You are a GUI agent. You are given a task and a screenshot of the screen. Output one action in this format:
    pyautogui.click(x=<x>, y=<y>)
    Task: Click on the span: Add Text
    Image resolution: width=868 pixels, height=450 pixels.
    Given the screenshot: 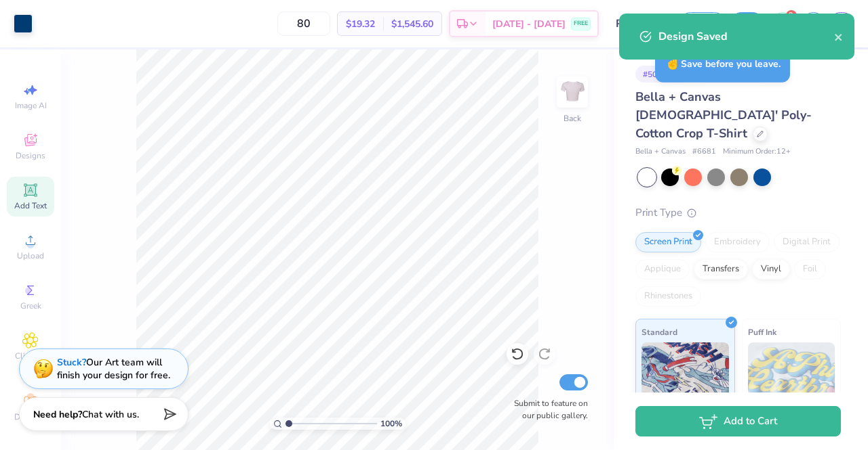 What is the action you would take?
    pyautogui.click(x=30, y=206)
    